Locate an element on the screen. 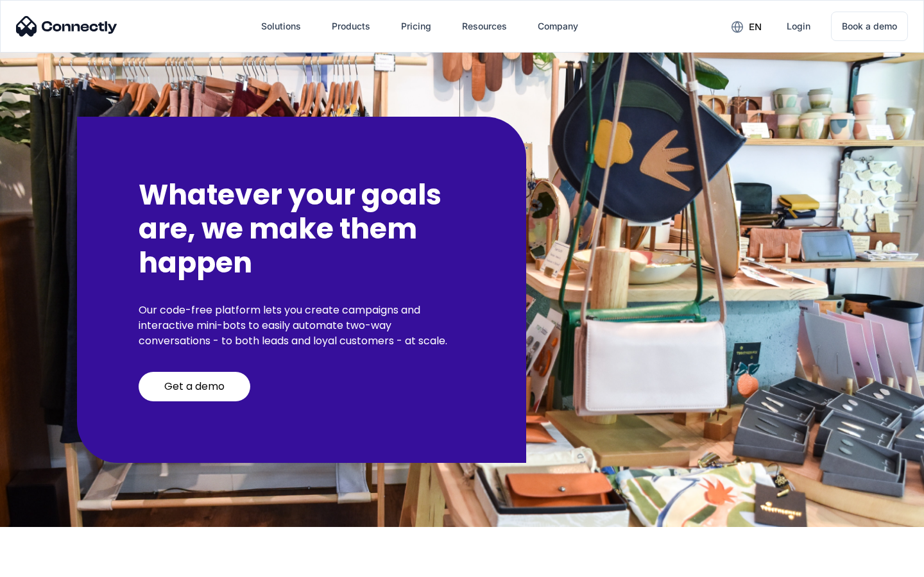 The width and height of the screenshot is (924, 577). h2: Whatever your goals are, we make them happen is located at coordinates (301, 229).